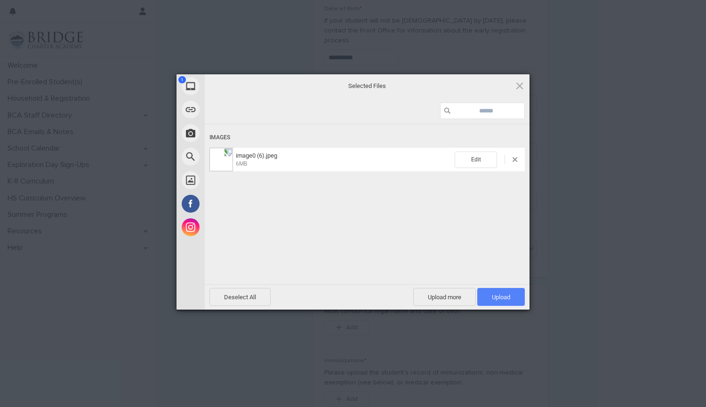 This screenshot has width=706, height=407. Describe the element at coordinates (367, 86) in the screenshot. I see `span: Selected Files` at that location.